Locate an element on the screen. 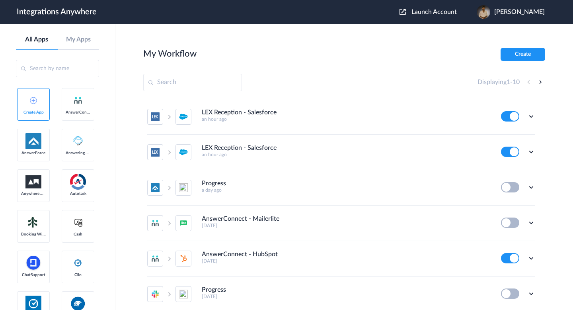 The image size is (573, 310). img: aww.png is located at coordinates (33, 181).